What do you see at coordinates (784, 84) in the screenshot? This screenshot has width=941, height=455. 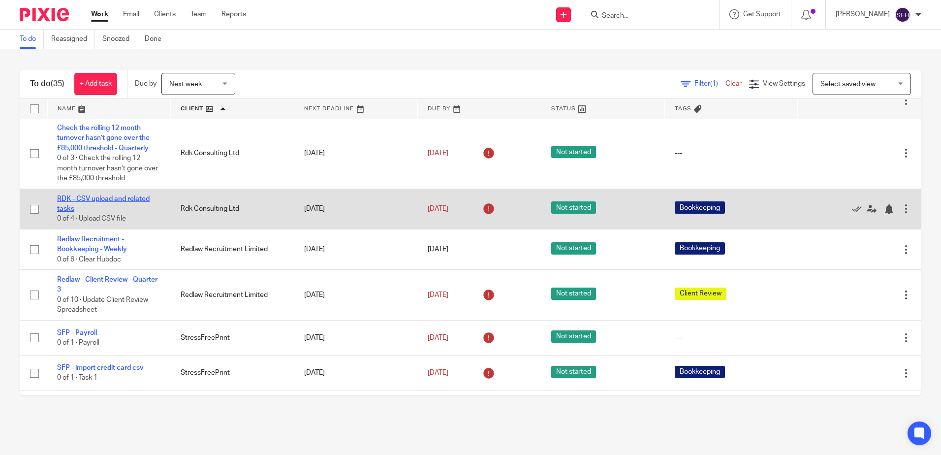 I see `span: View Settings` at bounding box center [784, 84].